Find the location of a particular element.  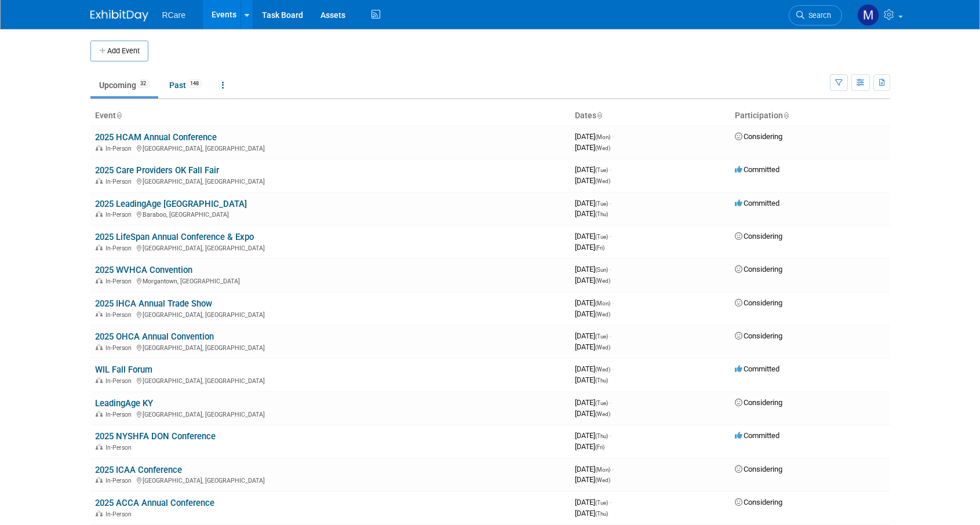

th: Event is located at coordinates (331, 116).